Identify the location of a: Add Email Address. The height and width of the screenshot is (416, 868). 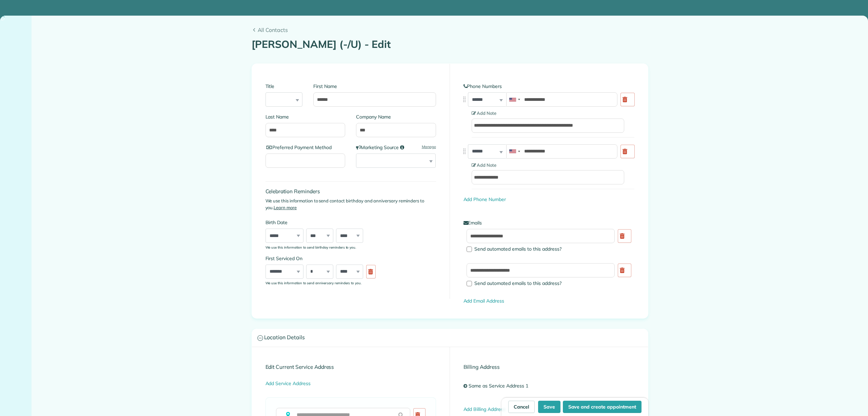
(484, 301).